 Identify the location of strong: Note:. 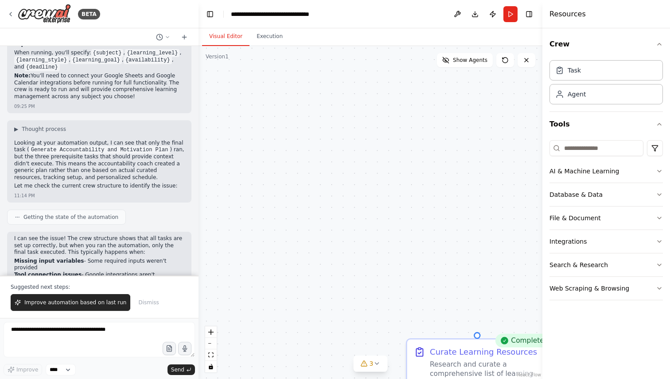
(22, 76).